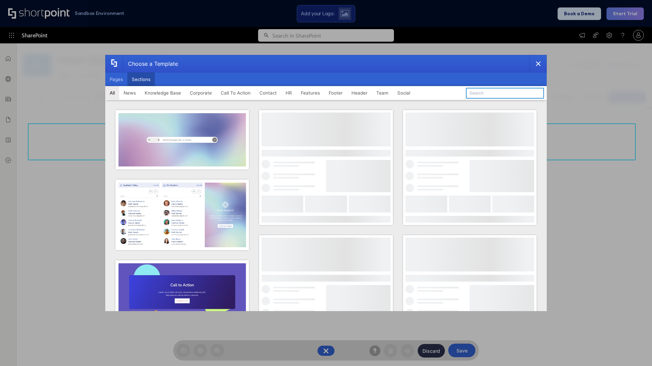 The image size is (652, 366). Describe the element at coordinates (235, 93) in the screenshot. I see `button: Call To Action` at that location.